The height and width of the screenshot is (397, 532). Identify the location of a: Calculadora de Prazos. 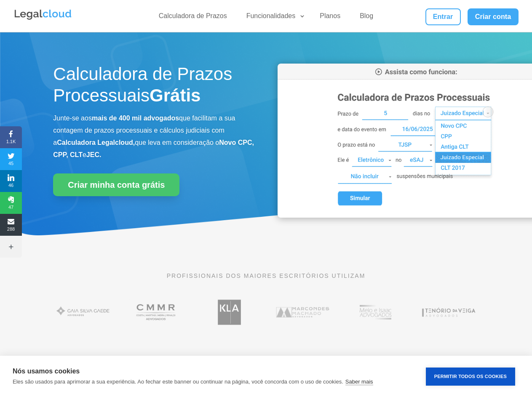
(193, 18).